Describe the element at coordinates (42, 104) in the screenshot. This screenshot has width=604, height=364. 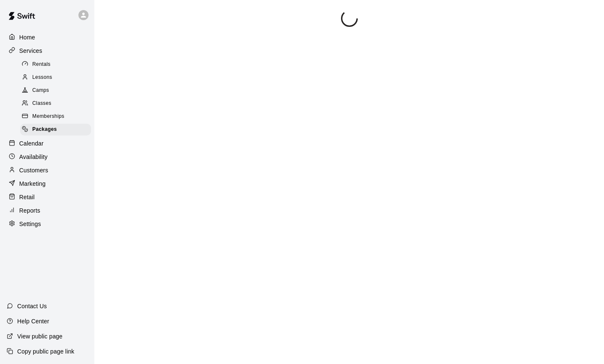
I see `span: Classes` at that location.